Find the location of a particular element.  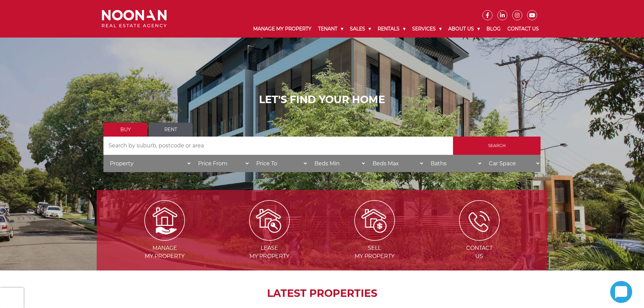

a: ICONS ContactUs is located at coordinates (479, 238).